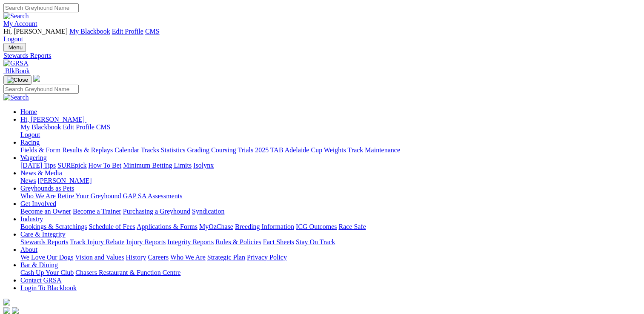 The image size is (644, 314). What do you see at coordinates (198, 150) in the screenshot?
I see `a: Grading` at bounding box center [198, 150].